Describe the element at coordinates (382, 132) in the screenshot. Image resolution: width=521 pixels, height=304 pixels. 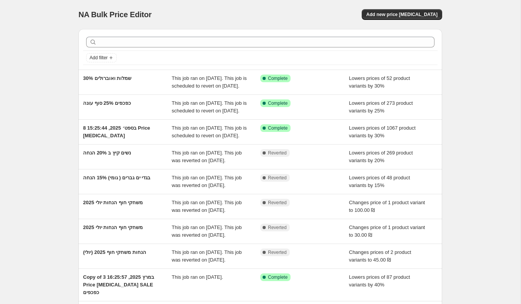
I see `span: Lowers prices of 1067 product variants by 30%` at that location.